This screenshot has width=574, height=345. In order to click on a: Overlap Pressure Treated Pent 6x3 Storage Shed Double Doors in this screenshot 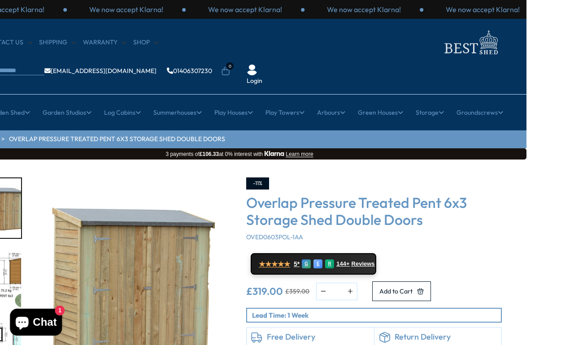, I will do `click(117, 140)`.